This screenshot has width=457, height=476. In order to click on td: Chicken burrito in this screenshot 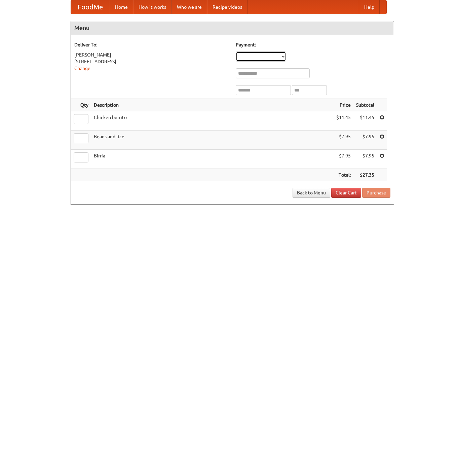, I will do `click(212, 121)`.